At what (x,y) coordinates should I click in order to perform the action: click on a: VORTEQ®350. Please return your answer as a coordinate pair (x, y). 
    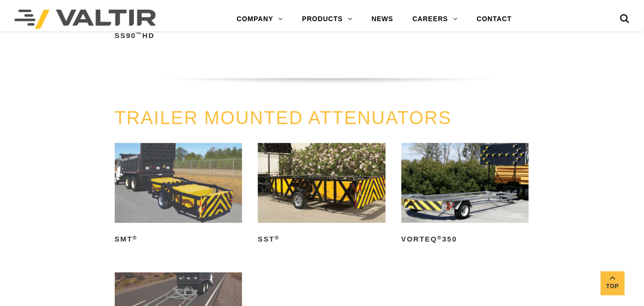
    Looking at the image, I should click on (465, 195).